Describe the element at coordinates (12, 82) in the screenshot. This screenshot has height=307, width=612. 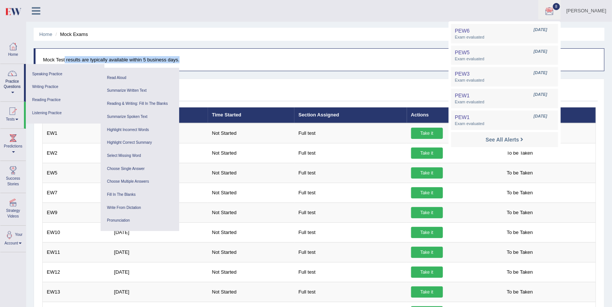
I see `a: Practice Questions` at that location.